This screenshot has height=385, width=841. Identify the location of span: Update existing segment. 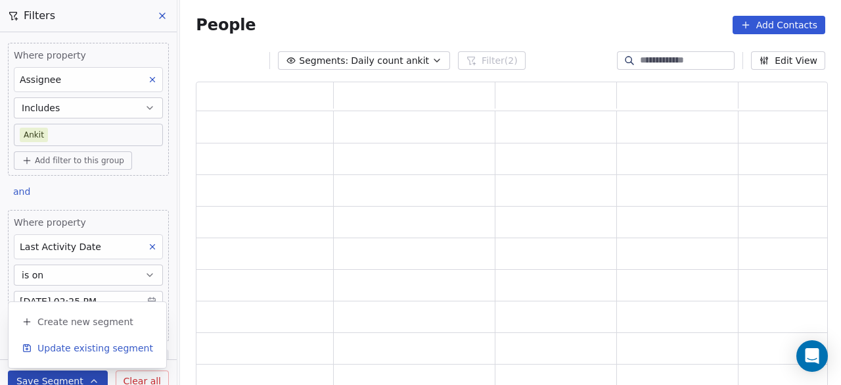
(95, 348).